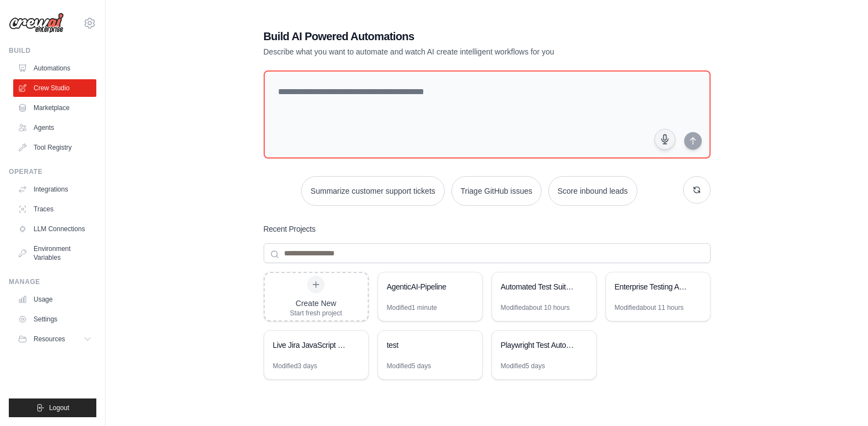 The image size is (868, 426). I want to click on a: Agents, so click(54, 128).